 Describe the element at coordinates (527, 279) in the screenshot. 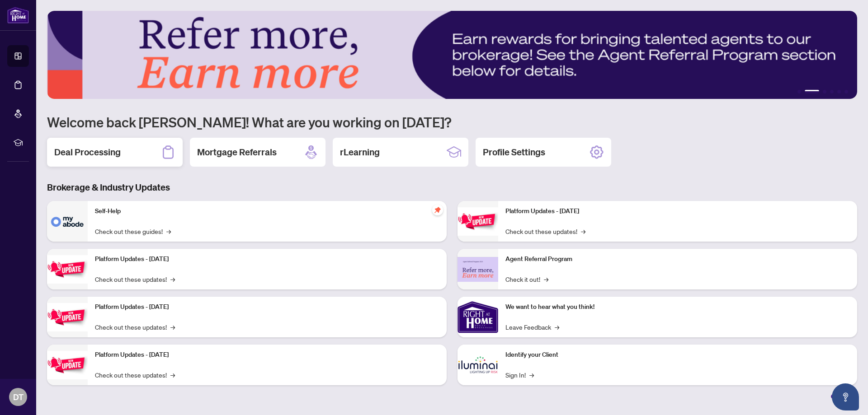

I see `a: Check it out!→` at that location.